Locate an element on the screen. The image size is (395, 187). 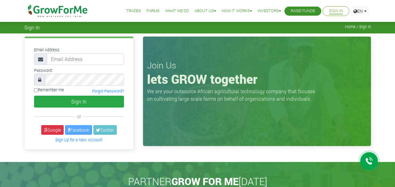
label: Remember me is located at coordinates (49, 90).